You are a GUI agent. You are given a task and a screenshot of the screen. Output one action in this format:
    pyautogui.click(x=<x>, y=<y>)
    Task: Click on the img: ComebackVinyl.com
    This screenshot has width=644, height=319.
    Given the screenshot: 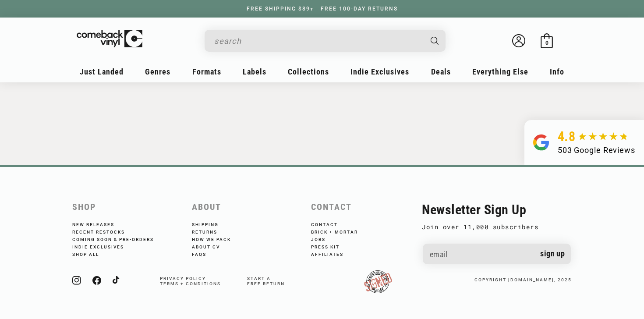 What is the action you would take?
    pyautogui.click(x=110, y=39)
    